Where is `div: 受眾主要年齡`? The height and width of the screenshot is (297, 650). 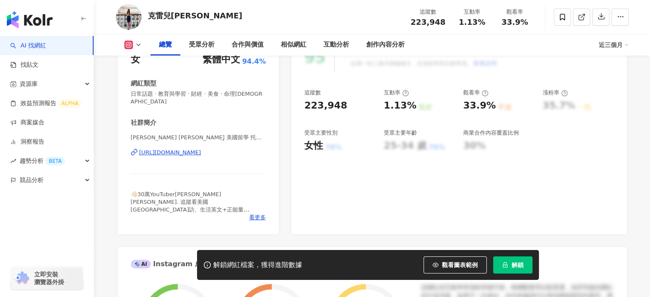 div: 受眾主要年齡 is located at coordinates (401, 133).